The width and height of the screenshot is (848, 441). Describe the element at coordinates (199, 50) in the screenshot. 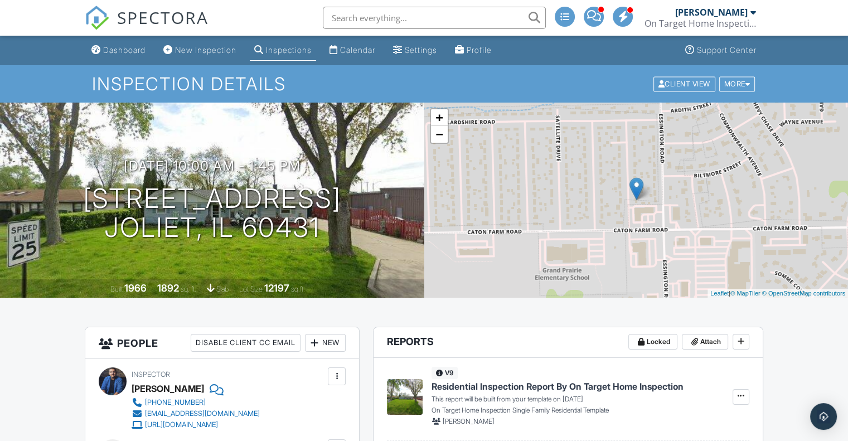

I see `a: New Inspection` at that location.